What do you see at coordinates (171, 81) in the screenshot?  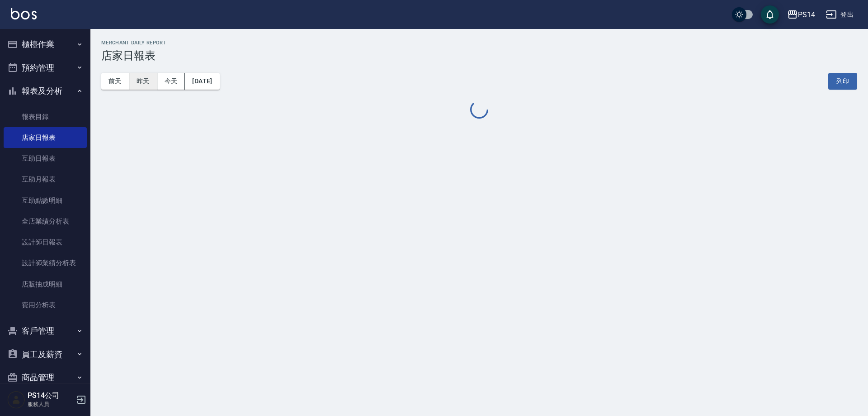 I see `button: 今天` at bounding box center [171, 81].